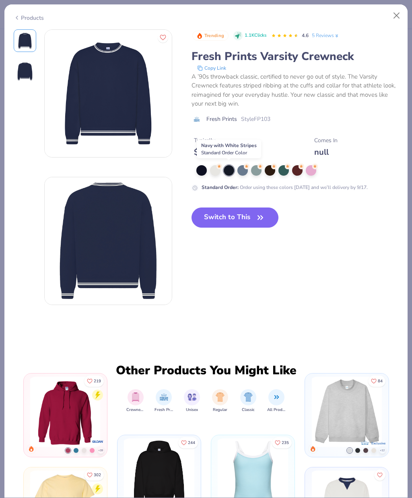 This screenshot has width=412, height=498. I want to click on img: Fresh Prints Denver Mock Neck Heavyweight Sweatshirt, so click(347, 411).